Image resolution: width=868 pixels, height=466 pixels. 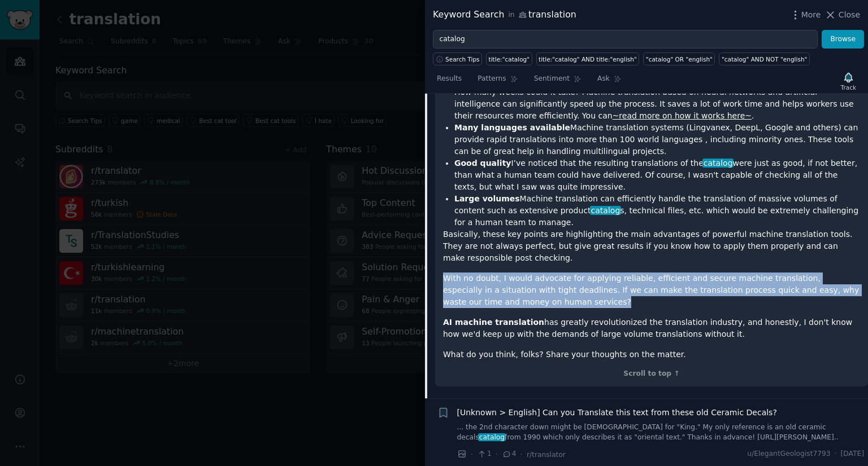 What do you see at coordinates (805, 15) in the screenshot?
I see `button: More` at bounding box center [805, 15].